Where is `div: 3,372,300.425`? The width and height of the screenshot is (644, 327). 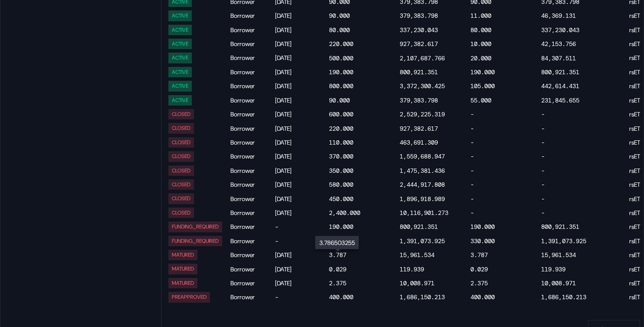
div: 3,372,300.425 is located at coordinates (422, 86).